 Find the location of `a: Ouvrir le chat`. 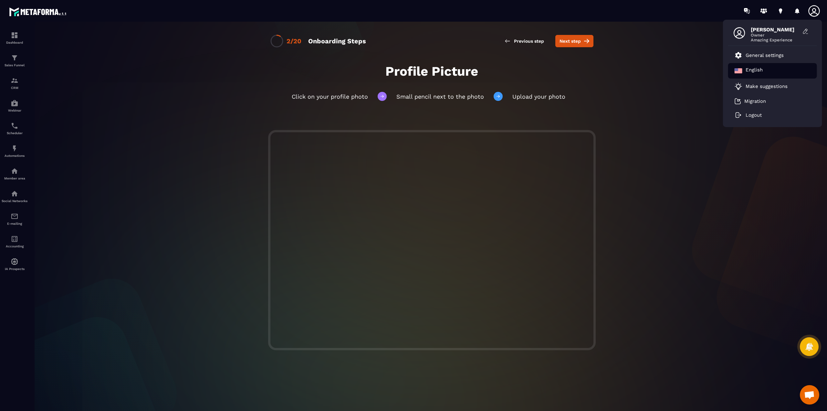

a: Ouvrir le chat is located at coordinates (809, 394).